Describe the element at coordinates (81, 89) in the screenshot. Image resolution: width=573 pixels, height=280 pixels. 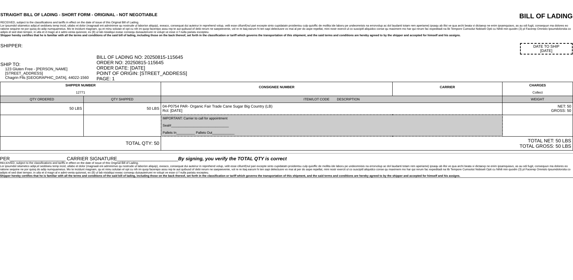
I see `td: SHIPPER NUMBER` at that location.